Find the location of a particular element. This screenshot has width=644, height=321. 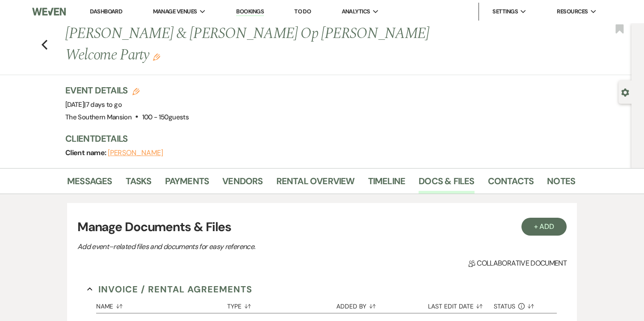

a: Timeline is located at coordinates (387, 184).